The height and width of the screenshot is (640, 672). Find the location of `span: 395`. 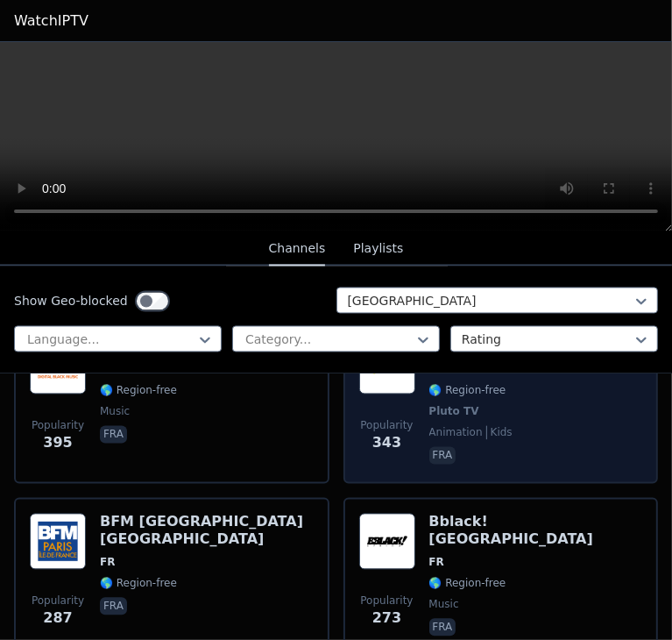

span: 395 is located at coordinates (57, 444).